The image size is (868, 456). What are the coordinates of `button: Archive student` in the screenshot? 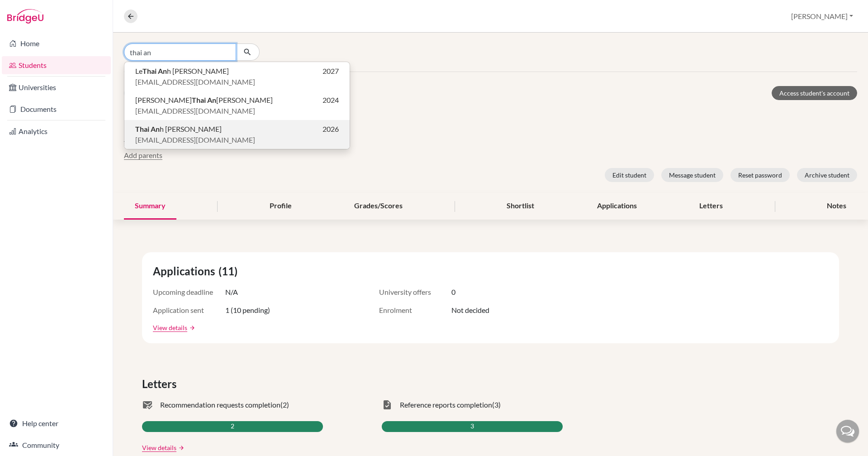 It's located at (827, 175).